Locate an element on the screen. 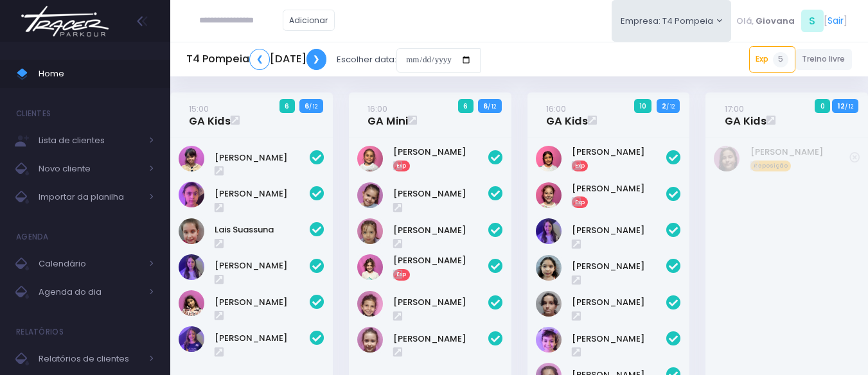 The width and height of the screenshot is (868, 375). img: Luísa Veludo Uchôa is located at coordinates (370, 231).